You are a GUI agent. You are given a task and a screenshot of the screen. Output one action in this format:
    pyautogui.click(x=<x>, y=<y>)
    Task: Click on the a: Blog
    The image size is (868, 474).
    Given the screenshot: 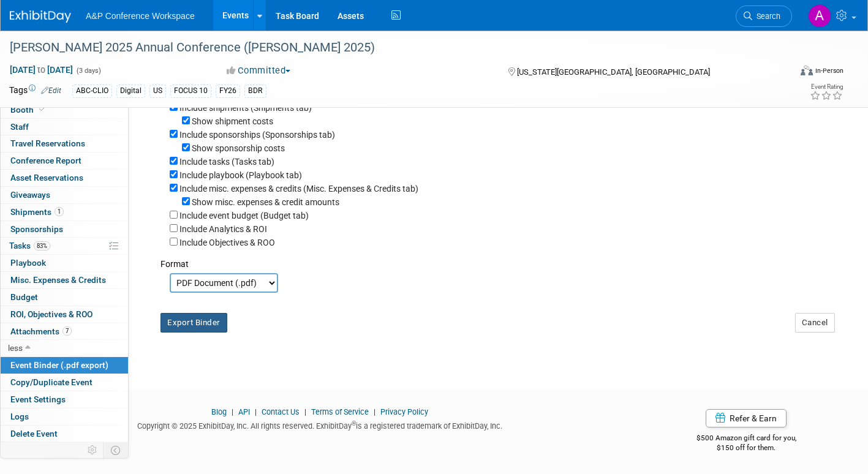 What is the action you would take?
    pyautogui.click(x=219, y=411)
    